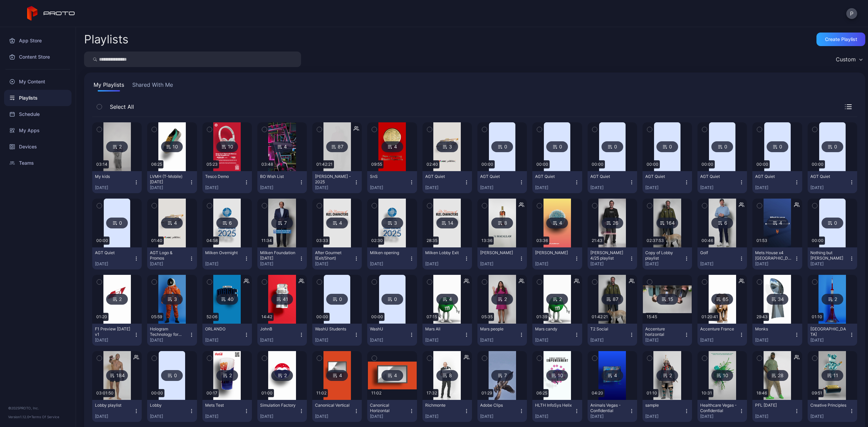  What do you see at coordinates (38, 163) in the screenshot?
I see `a: Teams` at bounding box center [38, 163].